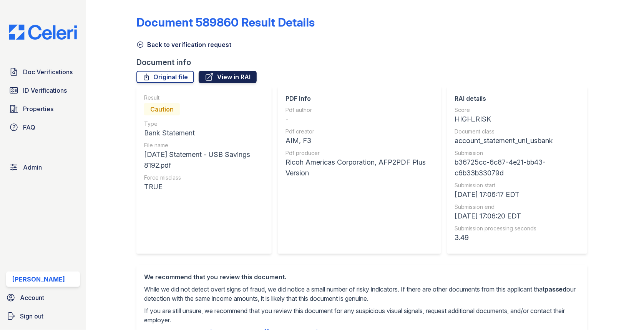 The height and width of the screenshot is (330, 644). I want to click on a: Sign out, so click(43, 316).